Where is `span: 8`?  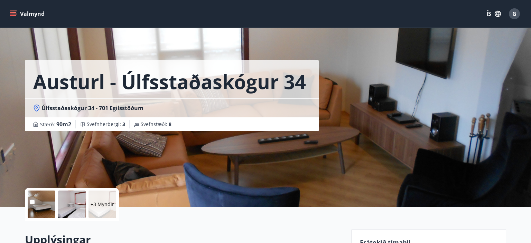 span: 8 is located at coordinates (170, 124).